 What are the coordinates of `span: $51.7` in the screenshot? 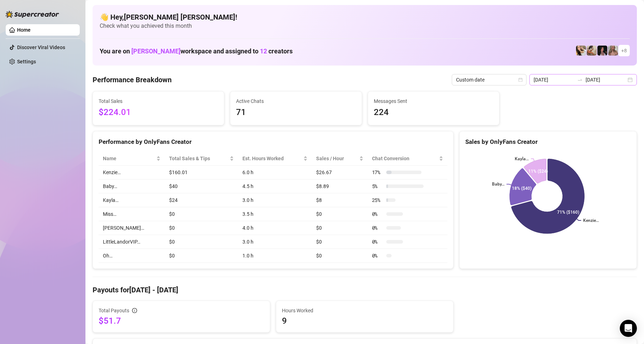 It's located at (181, 321).